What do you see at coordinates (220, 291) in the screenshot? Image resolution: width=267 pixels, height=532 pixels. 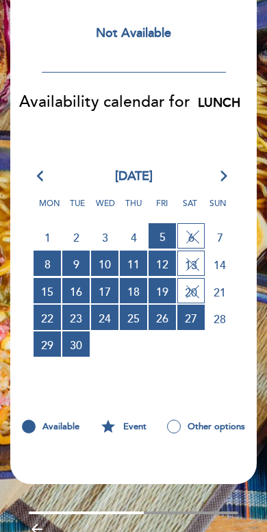 I see `span: 21` at bounding box center [220, 291].